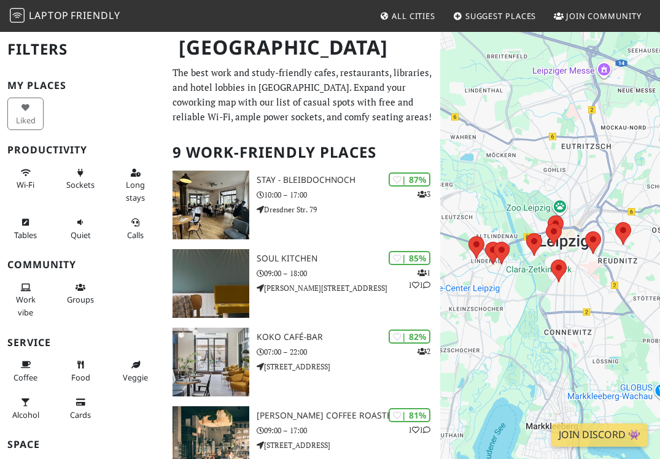 This screenshot has width=660, height=459. Describe the element at coordinates (25, 299) in the screenshot. I see `button: Work vibe` at that location.